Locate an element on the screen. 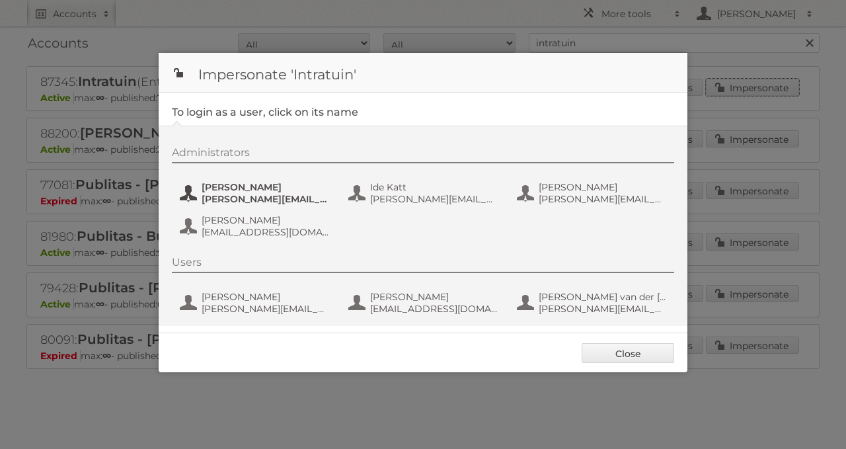 This screenshot has height=449, width=846. legend: To login as a user, click on its name is located at coordinates (265, 112).